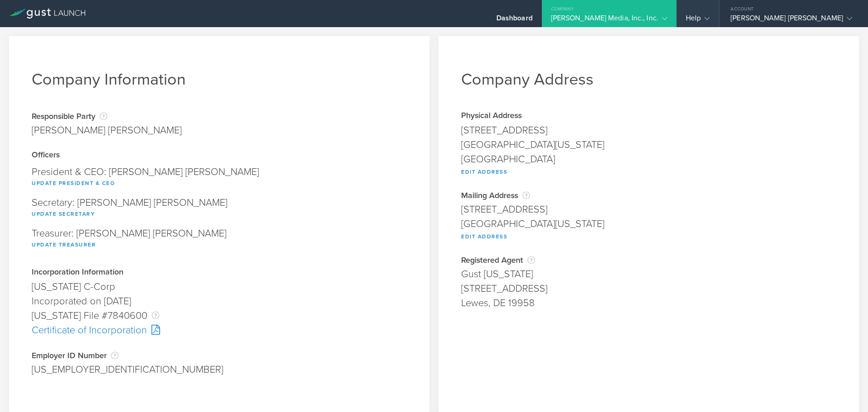 The height and width of the screenshot is (412, 868). What do you see at coordinates (73, 183) in the screenshot?
I see `button: Update President & CEO` at bounding box center [73, 183].